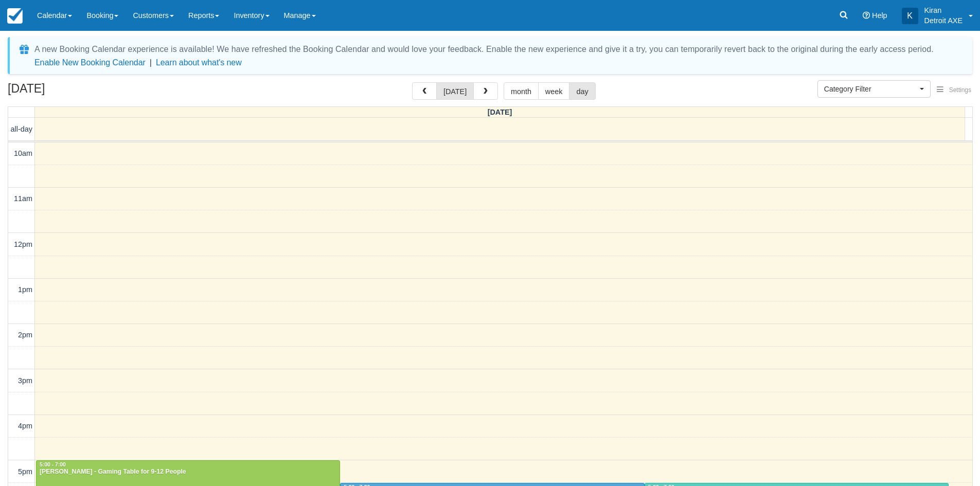 This screenshot has height=486, width=980. I want to click on p: Kiran, so click(944, 10).